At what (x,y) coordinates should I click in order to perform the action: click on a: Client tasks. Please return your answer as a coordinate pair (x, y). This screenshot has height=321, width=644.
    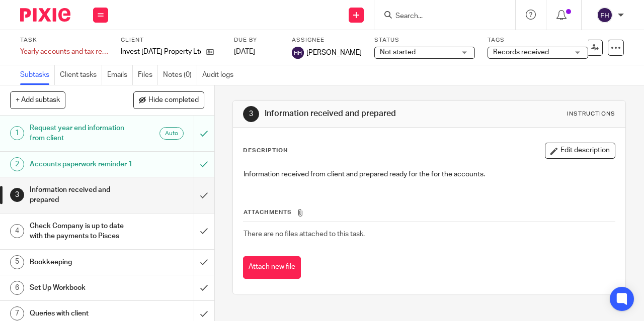
    Looking at the image, I should click on (81, 75).